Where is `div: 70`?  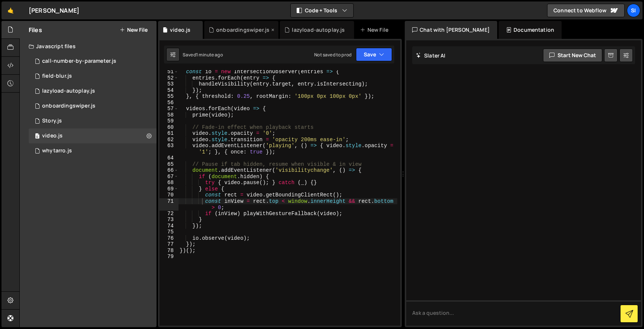 div: 70 is located at coordinates (169, 195).